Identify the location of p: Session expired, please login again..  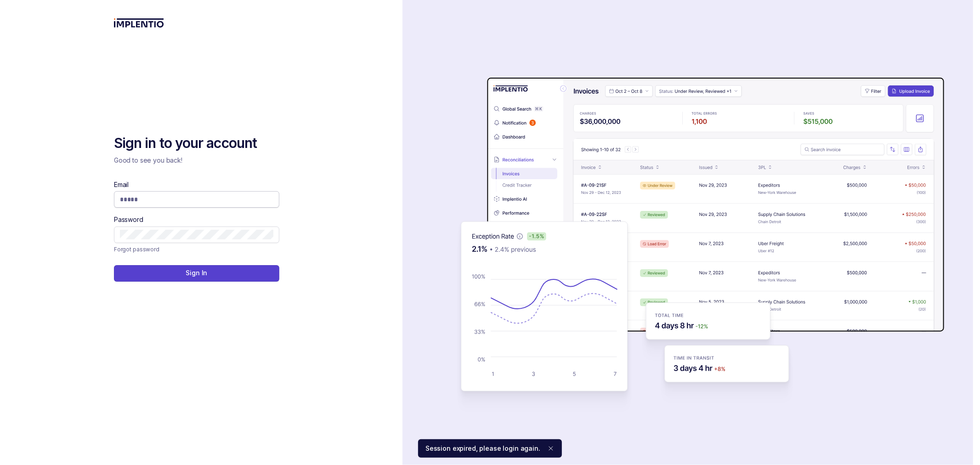
(483, 449).